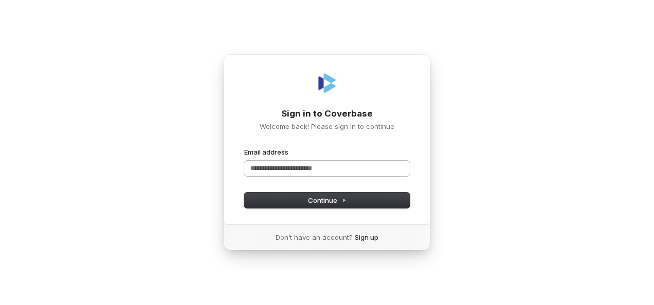 The height and width of the screenshot is (305, 654). What do you see at coordinates (366, 237) in the screenshot?
I see `a: Sign up` at bounding box center [366, 237].